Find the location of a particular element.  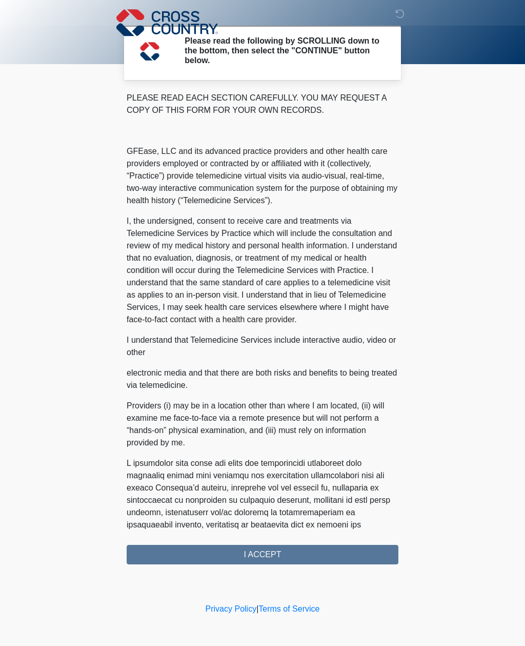

img: Cross Country Logo is located at coordinates (167, 23).